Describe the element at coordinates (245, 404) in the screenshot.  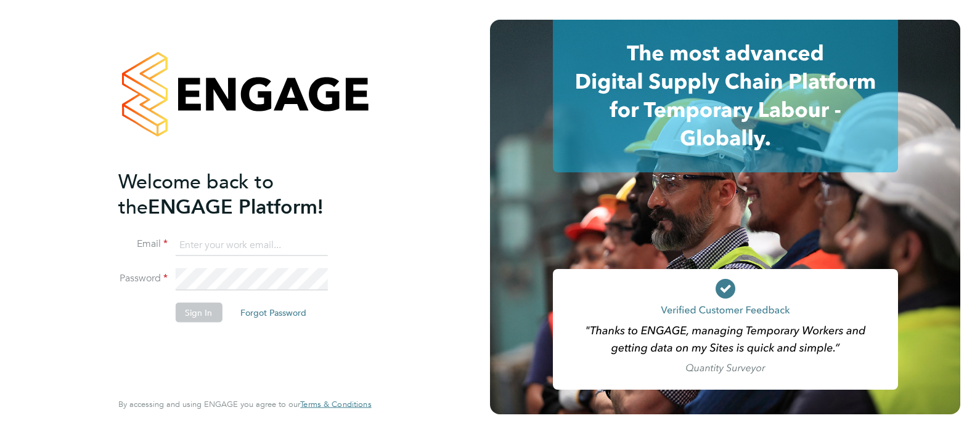
I see `span: By accessing and using ENGAGE you agree to our` at that location.